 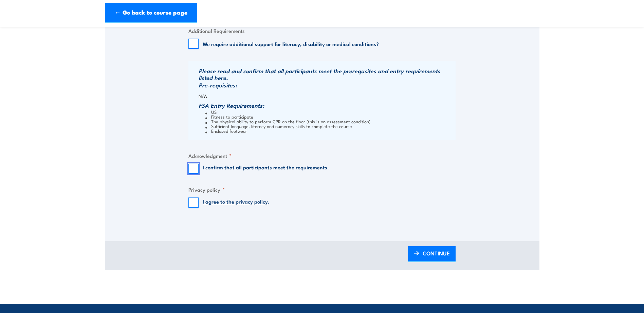 I want to click on h3: FSA Entry Requirements:, so click(x=326, y=106).